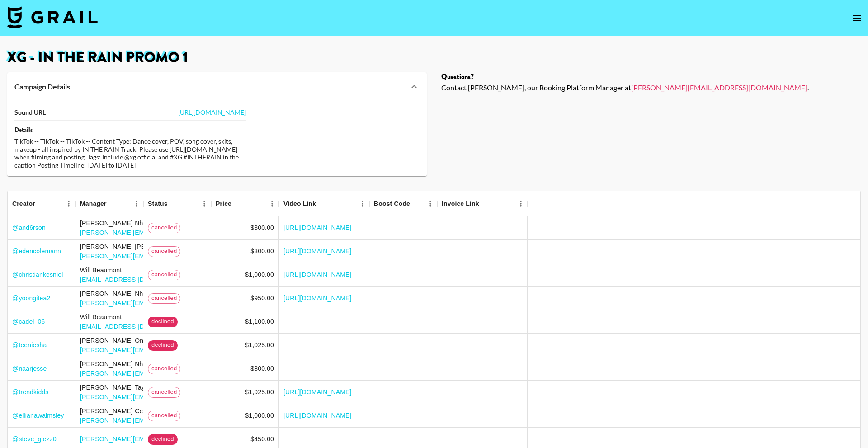 The image size is (868, 448). What do you see at coordinates (37, 275) in the screenshot?
I see `a: @christiankesniel` at bounding box center [37, 275].